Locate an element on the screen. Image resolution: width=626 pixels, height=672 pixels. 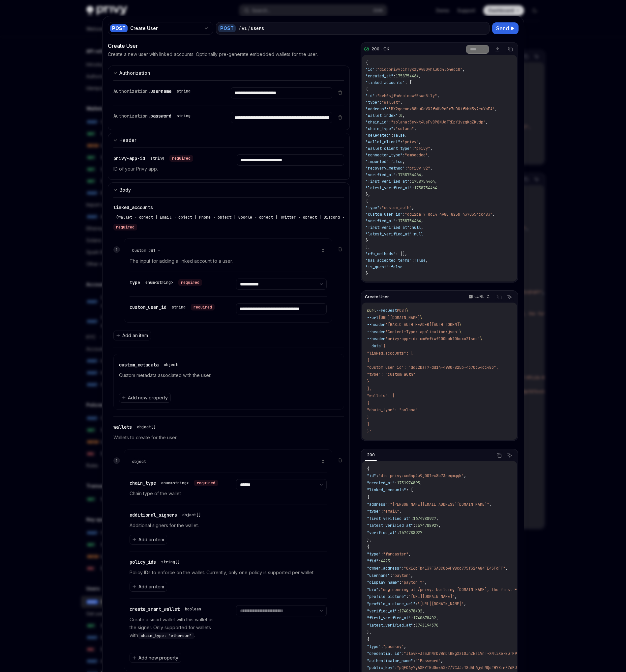
button: Send is located at coordinates (505, 28).